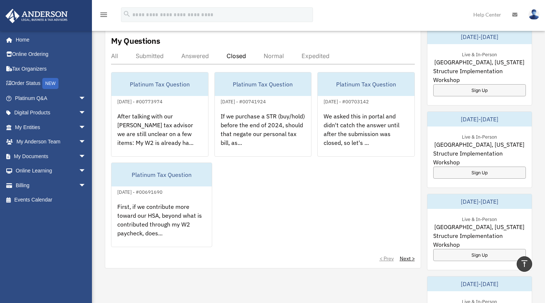  What do you see at coordinates (104, 16) in the screenshot?
I see `a: menu` at bounding box center [104, 16].